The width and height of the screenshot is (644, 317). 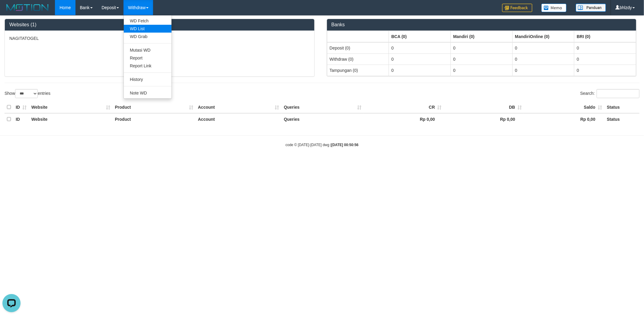 What do you see at coordinates (147, 21) in the screenshot?
I see `a: WD Fetch` at bounding box center [147, 21].